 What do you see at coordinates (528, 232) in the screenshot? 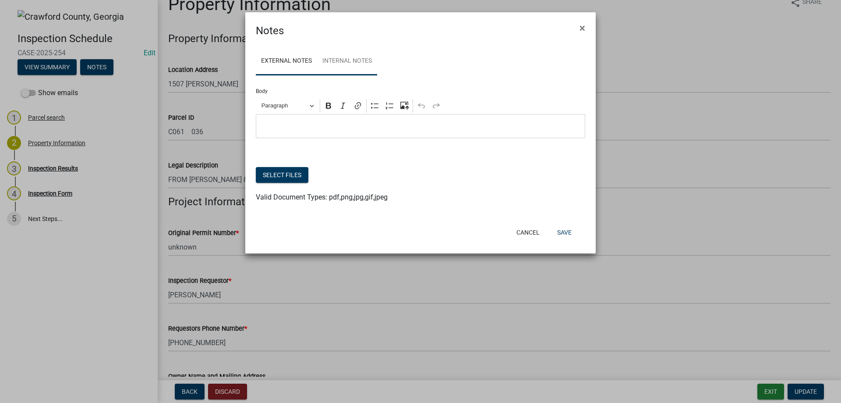
I see `button: Cancel` at bounding box center [528, 232].